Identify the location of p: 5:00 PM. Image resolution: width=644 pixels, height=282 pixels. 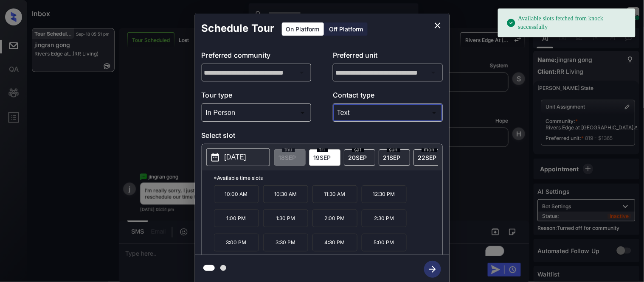
(384, 242).